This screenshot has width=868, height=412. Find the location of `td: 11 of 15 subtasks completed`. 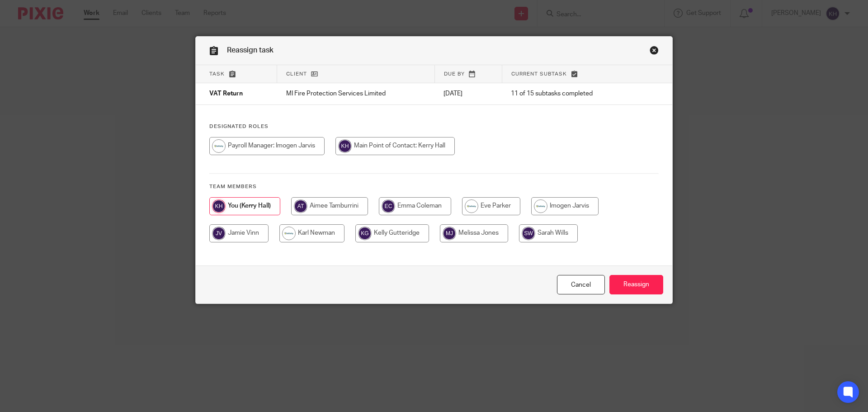

td: 11 of 15 subtasks completed is located at coordinates (568, 94).